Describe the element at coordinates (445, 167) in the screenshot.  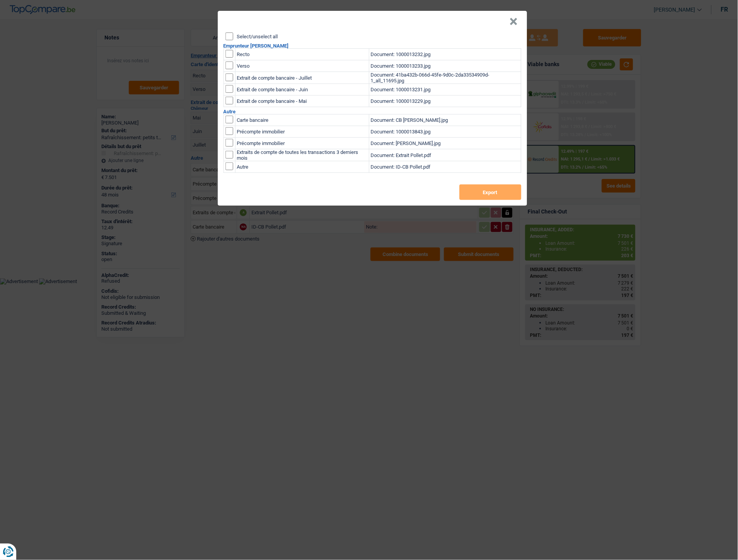
I see `td: Document: ID-CB Pollet.pdf` at that location.